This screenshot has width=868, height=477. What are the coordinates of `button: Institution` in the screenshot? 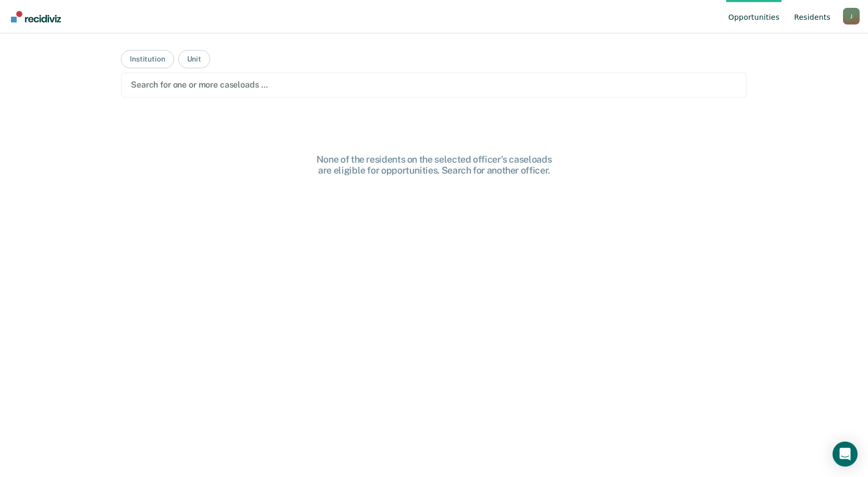 It's located at (147, 59).